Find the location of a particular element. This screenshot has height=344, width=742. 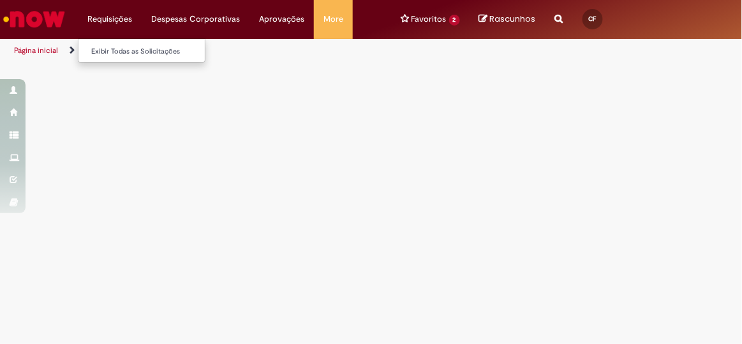

span: More is located at coordinates (333, 19).